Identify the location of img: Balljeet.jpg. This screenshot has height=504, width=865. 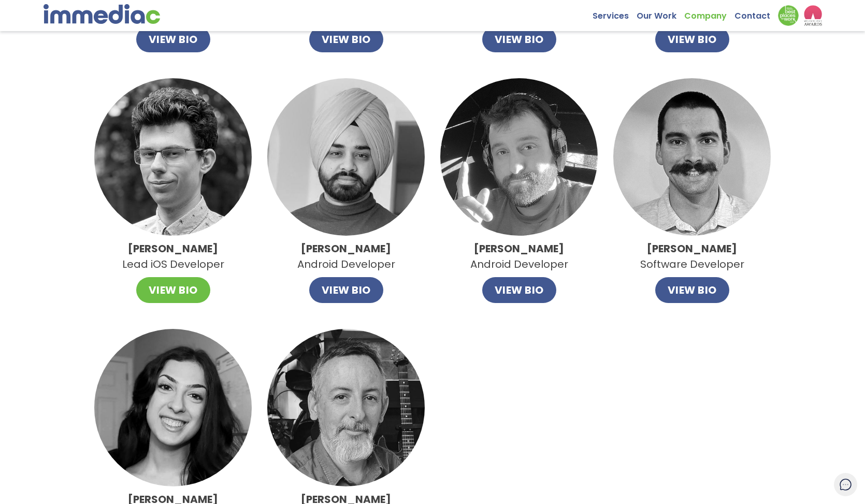
(346, 157).